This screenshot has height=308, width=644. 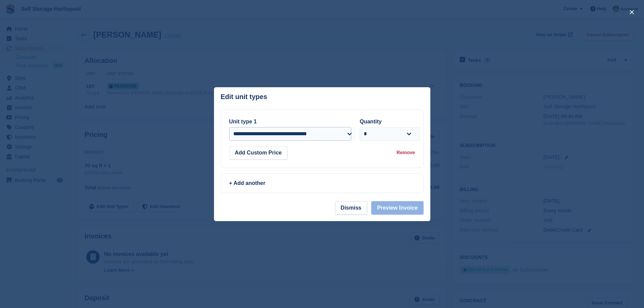 I want to click on div: + Add another, so click(x=322, y=183).